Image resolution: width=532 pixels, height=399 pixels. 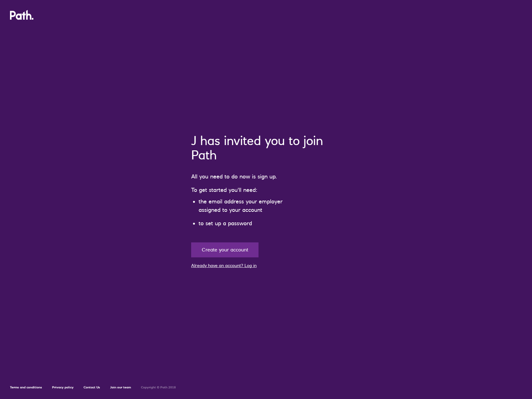 I want to click on li: to set up a password, so click(x=251, y=223).